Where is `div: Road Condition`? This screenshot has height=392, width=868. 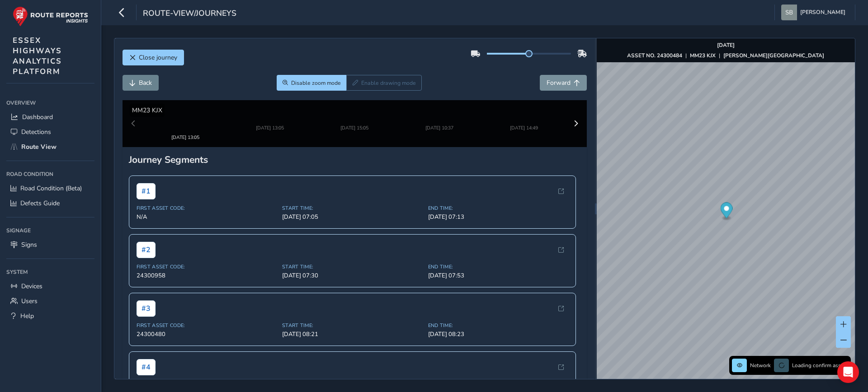
div: Road Condition is located at coordinates (50, 174).